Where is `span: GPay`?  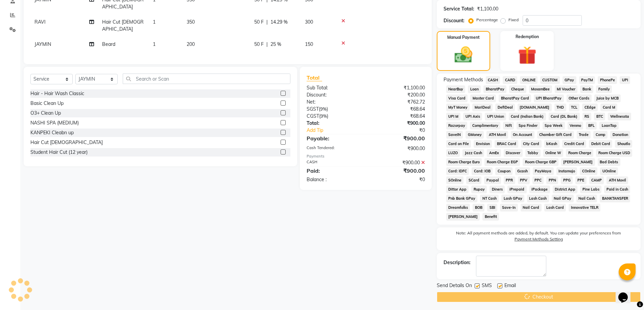
span: GPay is located at coordinates (569, 80).